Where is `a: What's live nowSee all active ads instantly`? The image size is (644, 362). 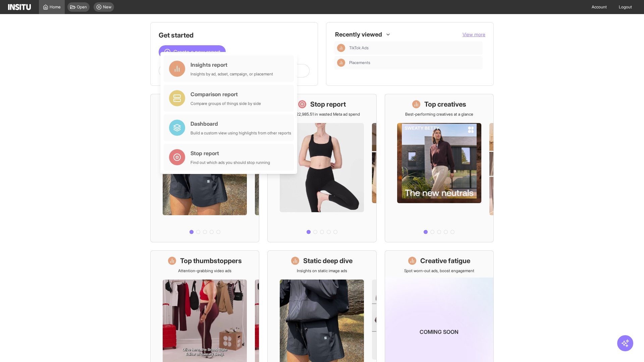
a: What's live nowSee all active ads instantly is located at coordinates (205, 168).